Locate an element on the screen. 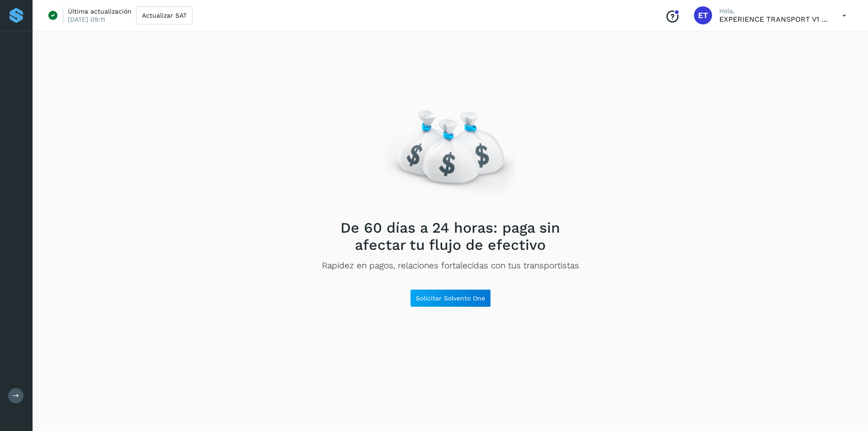 This screenshot has width=868, height=431. p: Hola, is located at coordinates (774, 11).